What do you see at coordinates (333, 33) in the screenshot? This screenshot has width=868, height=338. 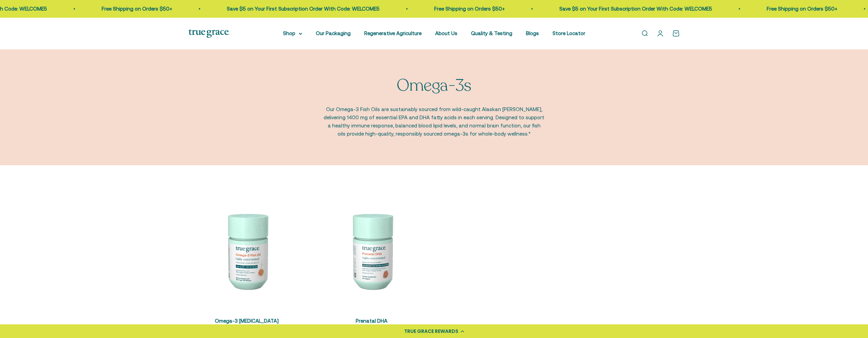 I see `a: Our Packaging` at bounding box center [333, 33].